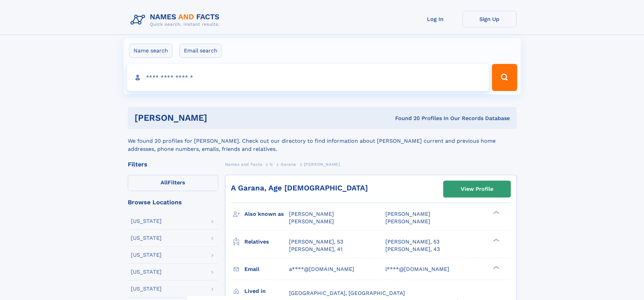 This screenshot has width=644, height=300. Describe the element at coordinates (164, 182) in the screenshot. I see `span: All` at that location.